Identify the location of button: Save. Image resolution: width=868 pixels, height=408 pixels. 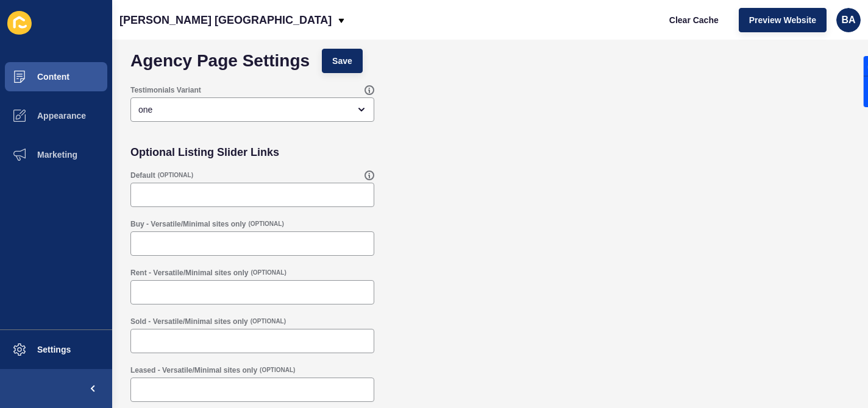
(342, 61).